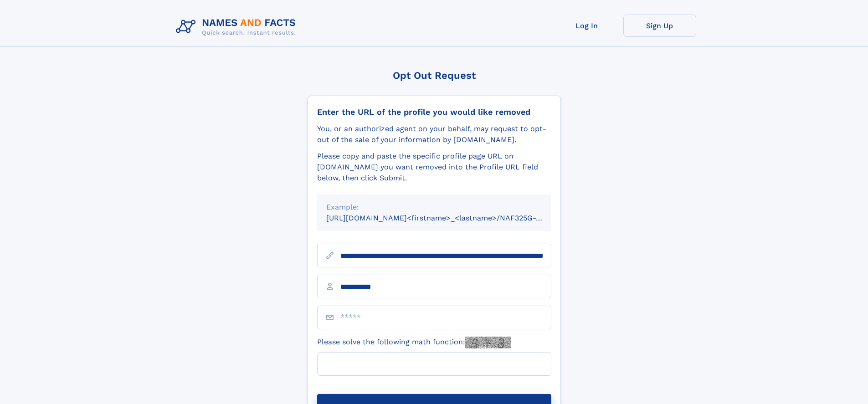 The height and width of the screenshot is (404, 868). I want to click on a: Log In, so click(587, 26).